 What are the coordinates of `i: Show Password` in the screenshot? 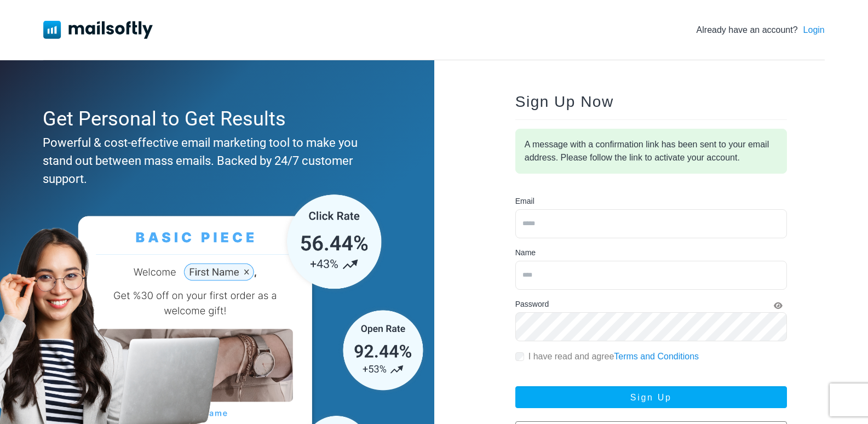 It's located at (778, 306).